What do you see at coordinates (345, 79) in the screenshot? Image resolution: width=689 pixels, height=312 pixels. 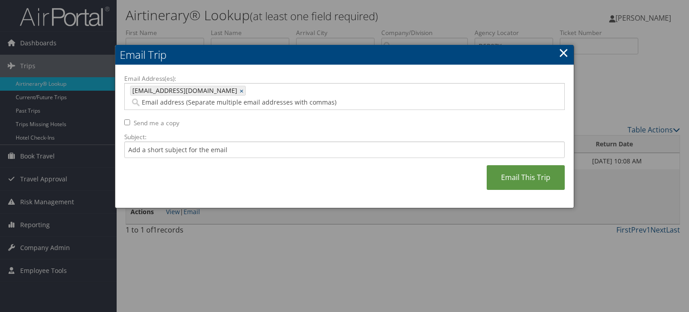 I see `label: Email Address(es):` at bounding box center [345, 79].